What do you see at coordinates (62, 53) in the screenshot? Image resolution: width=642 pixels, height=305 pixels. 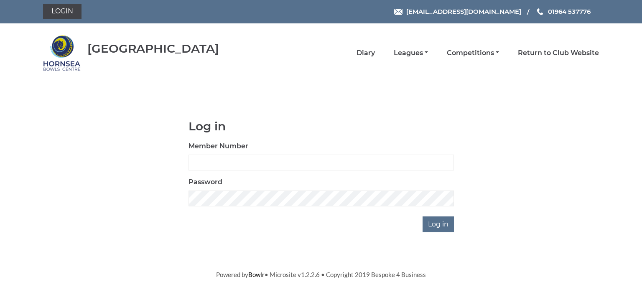 I see `img: Hornsea Bowls Centre` at bounding box center [62, 53].